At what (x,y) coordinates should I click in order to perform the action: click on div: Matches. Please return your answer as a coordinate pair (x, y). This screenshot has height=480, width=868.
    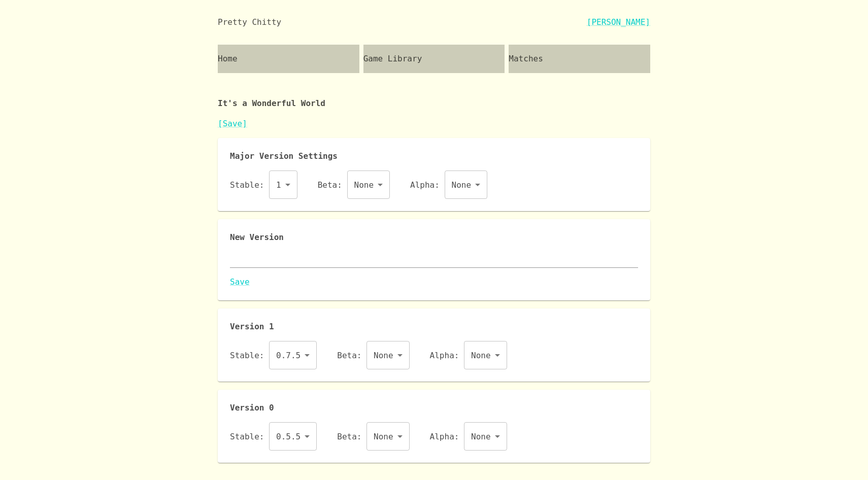
    Looking at the image, I should click on (579, 59).